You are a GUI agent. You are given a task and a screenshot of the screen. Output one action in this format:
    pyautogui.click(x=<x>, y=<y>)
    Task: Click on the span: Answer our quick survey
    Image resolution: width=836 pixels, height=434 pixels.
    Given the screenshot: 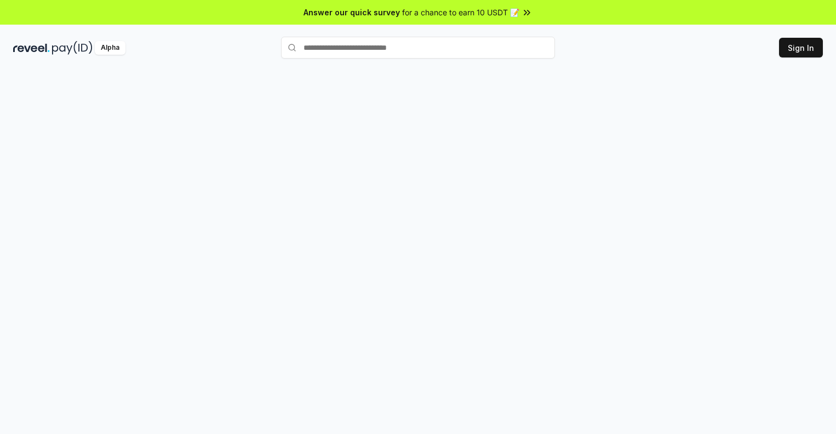 What is the action you would take?
    pyautogui.click(x=352, y=12)
    